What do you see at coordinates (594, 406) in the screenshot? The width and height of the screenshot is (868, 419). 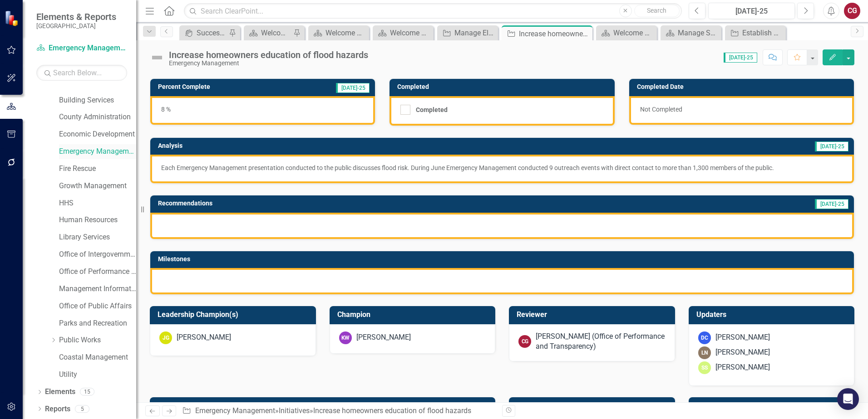 I see `h3: Start Date` at bounding box center [594, 406].